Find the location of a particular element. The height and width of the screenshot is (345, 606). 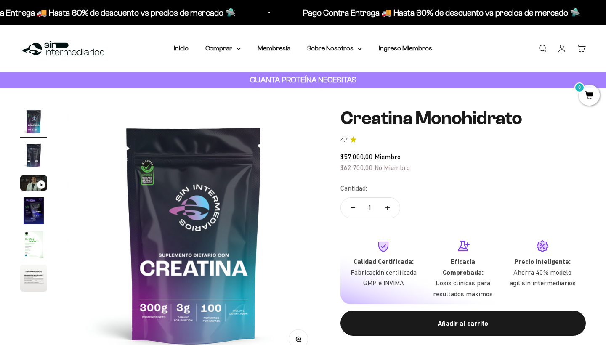

span: $62.700,00 is located at coordinates (356, 167).